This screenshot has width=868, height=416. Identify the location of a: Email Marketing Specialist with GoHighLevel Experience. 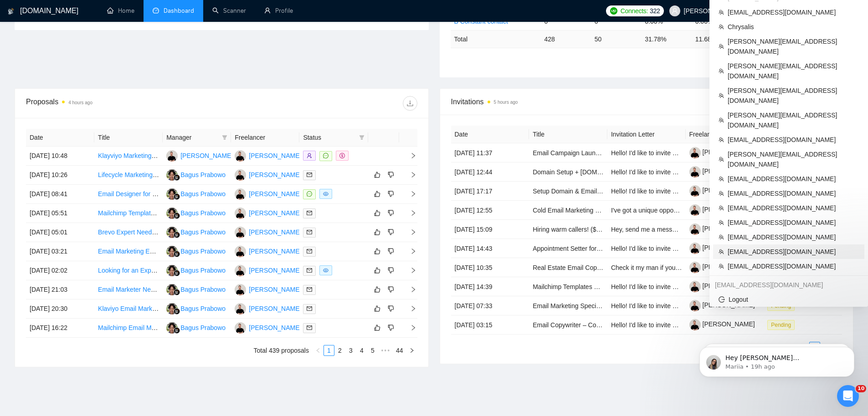
(613, 306).